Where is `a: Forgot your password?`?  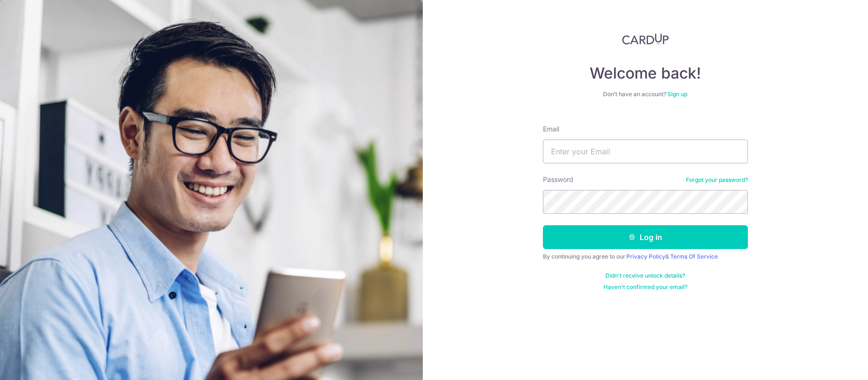 a: Forgot your password? is located at coordinates (717, 180).